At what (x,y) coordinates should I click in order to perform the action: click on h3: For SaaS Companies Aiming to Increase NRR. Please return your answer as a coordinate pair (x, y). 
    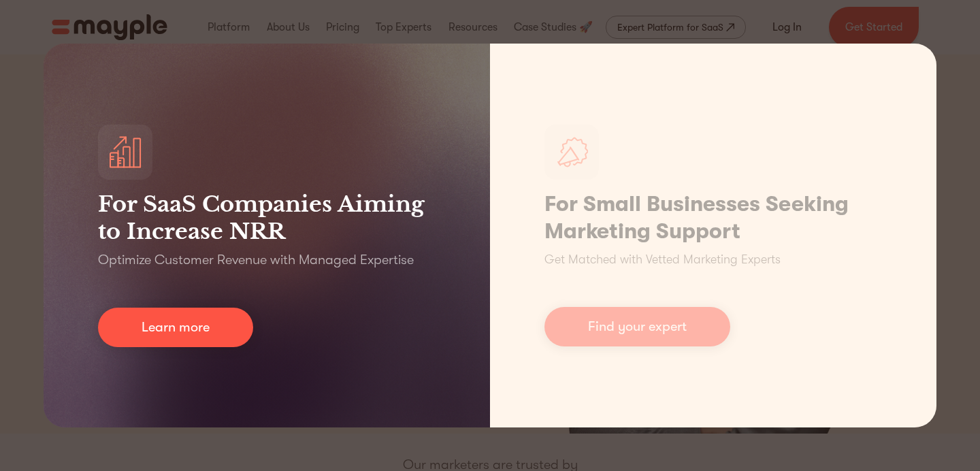
    Looking at the image, I should click on (267, 218).